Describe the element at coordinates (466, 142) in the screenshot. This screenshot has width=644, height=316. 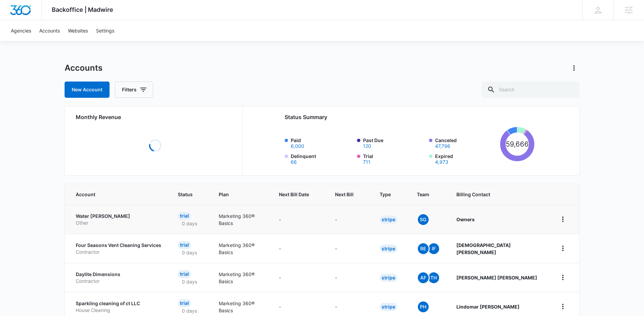
I see `label: Canceled` at that location.